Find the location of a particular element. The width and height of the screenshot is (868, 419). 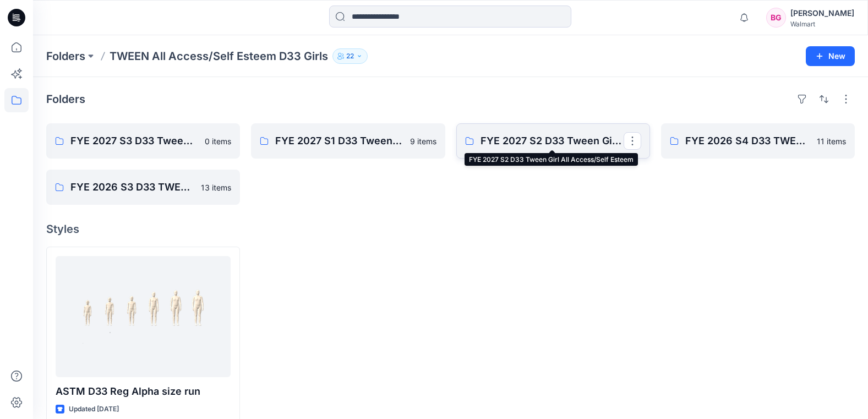

div: Walmart is located at coordinates (822, 24).